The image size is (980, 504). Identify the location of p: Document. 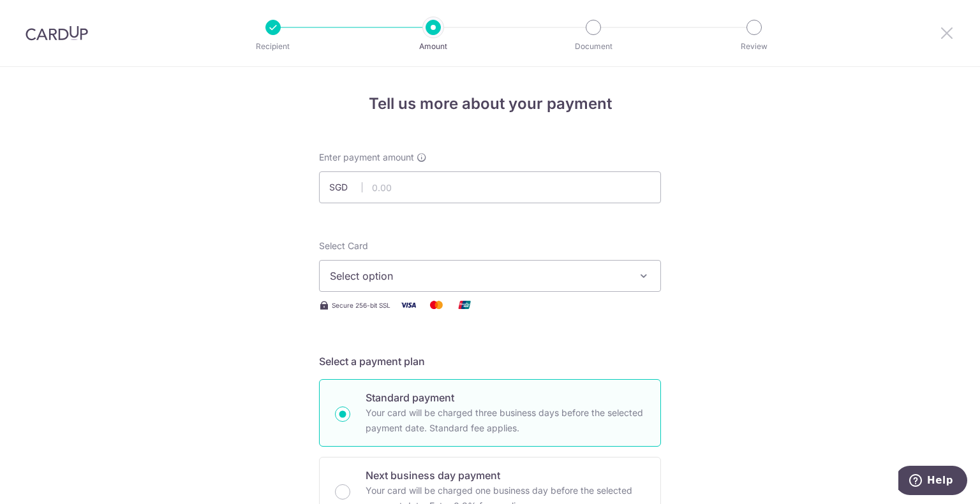
(593, 46).